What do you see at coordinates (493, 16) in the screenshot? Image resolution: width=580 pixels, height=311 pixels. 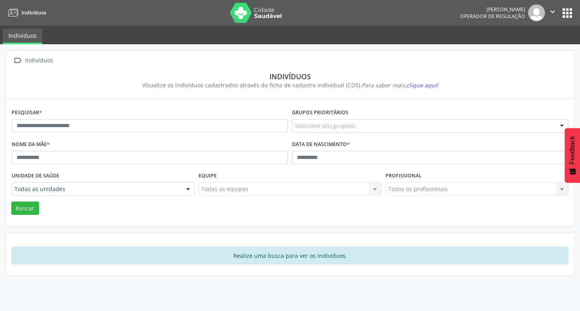 I see `span: Operador de regulação` at bounding box center [493, 16].